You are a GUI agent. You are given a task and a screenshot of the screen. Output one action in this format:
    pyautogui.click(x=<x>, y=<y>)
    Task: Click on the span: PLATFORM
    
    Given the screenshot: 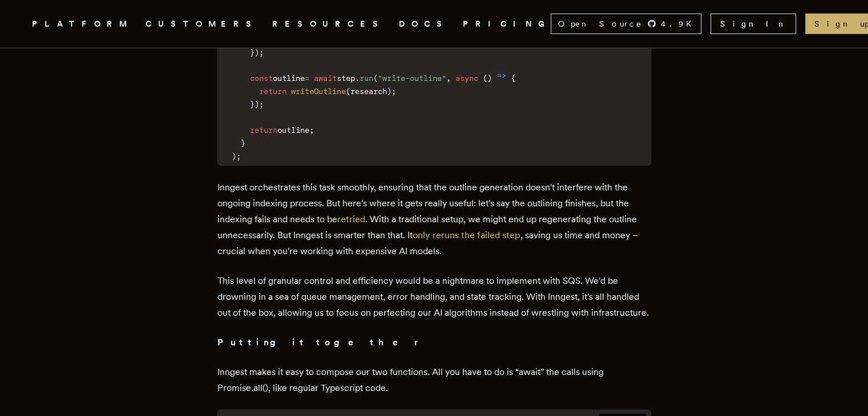 What is the action you would take?
    pyautogui.click(x=81, y=24)
    